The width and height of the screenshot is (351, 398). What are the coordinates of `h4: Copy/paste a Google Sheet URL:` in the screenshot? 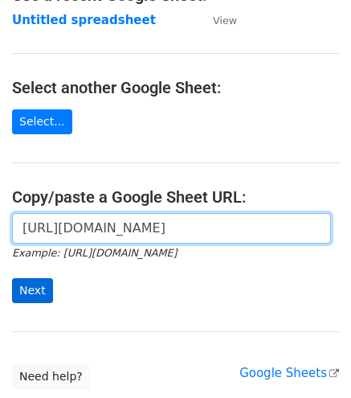 It's located at (175, 197).